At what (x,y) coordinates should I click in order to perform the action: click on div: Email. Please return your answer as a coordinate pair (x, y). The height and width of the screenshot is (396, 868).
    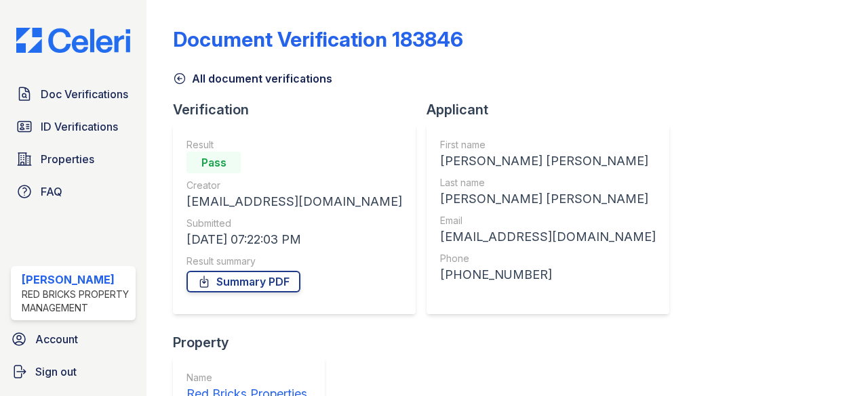
    Looking at the image, I should click on (548, 221).